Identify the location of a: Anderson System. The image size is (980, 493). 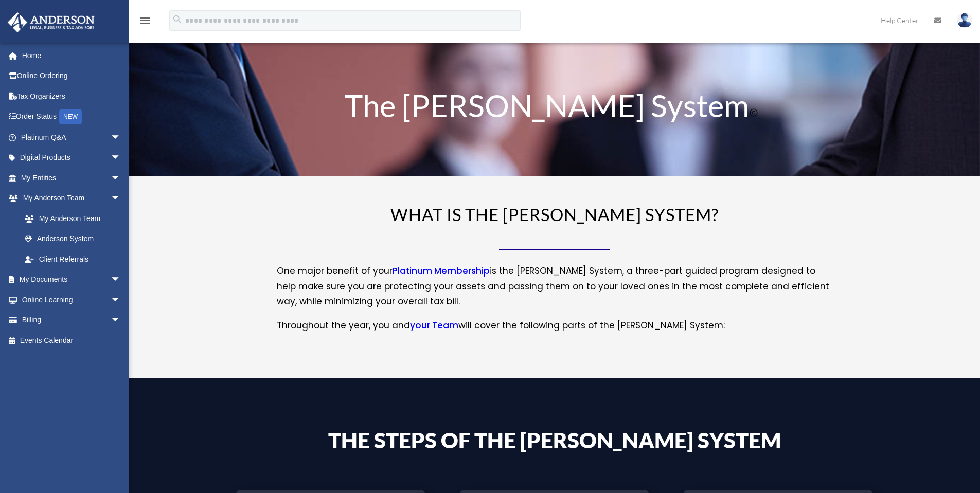
(73, 239).